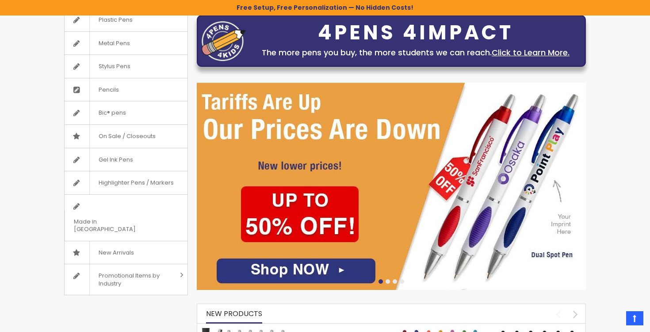 The image size is (650, 332). Describe the element at coordinates (558, 313) in the screenshot. I see `div: prev` at that location.